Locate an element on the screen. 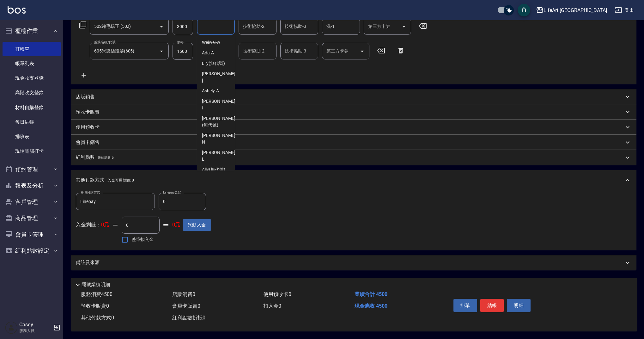 This screenshot has height=339, width=644. span: 整筆扣入金 is located at coordinates (142, 239).